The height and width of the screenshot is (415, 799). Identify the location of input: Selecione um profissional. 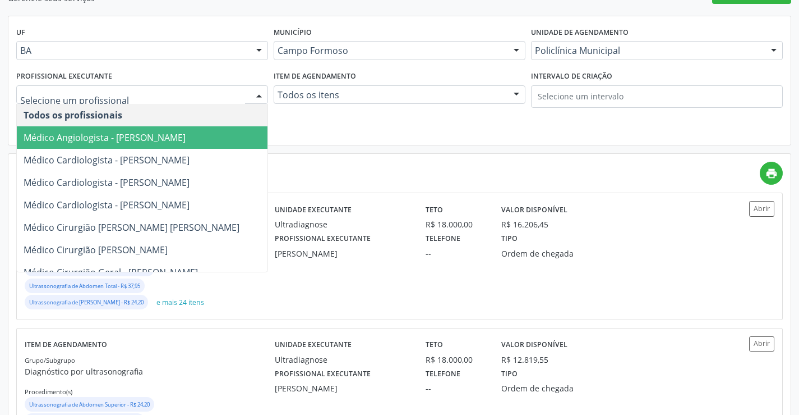
(132, 100).